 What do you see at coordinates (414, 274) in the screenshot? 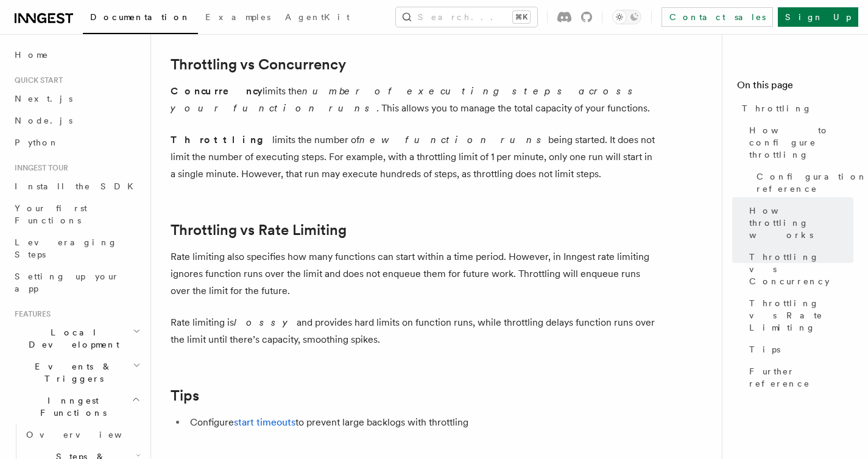
I see `p: Rate limiting also specifies how many functions can start within a time period. However, in Innge...` at bounding box center [414, 274].